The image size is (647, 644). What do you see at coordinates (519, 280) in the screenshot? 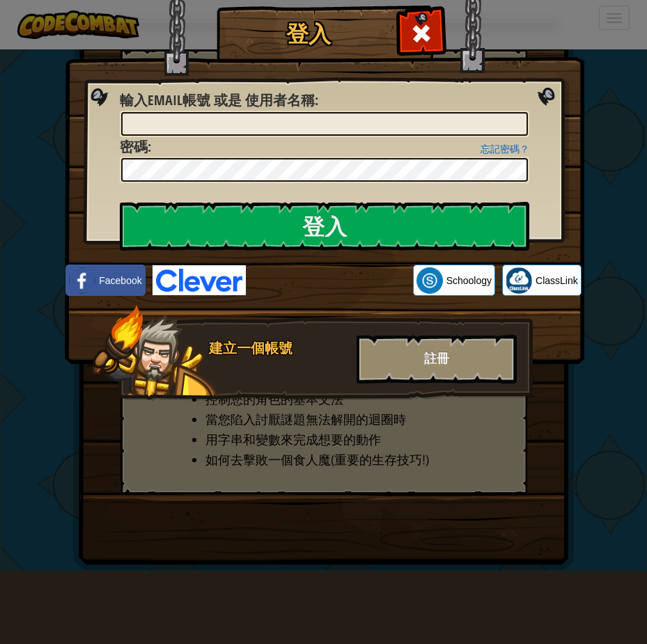
I see `img: classlink-logo-small.png` at bounding box center [519, 280].